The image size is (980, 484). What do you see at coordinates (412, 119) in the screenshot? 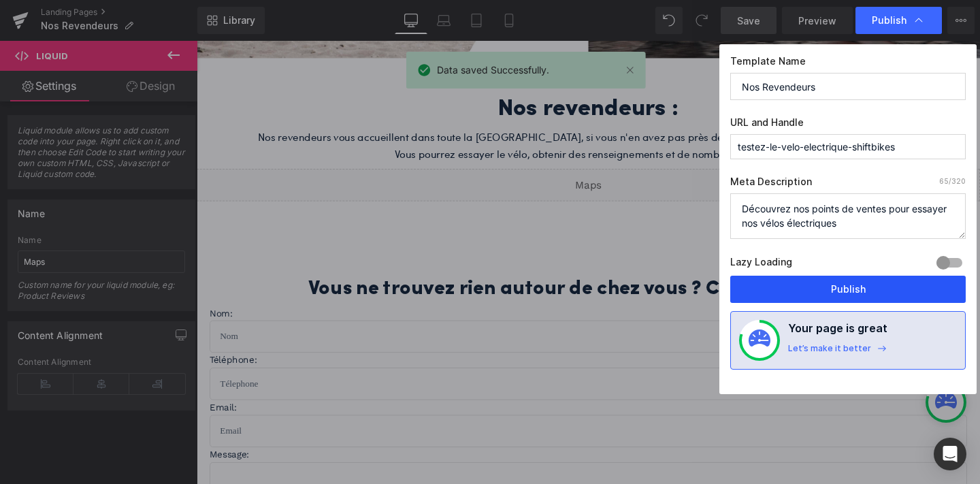
I see `p: Vous pourrez essayer le vélo, obtenir des renseignements et de nombreux conseils.` at bounding box center [412, 119].